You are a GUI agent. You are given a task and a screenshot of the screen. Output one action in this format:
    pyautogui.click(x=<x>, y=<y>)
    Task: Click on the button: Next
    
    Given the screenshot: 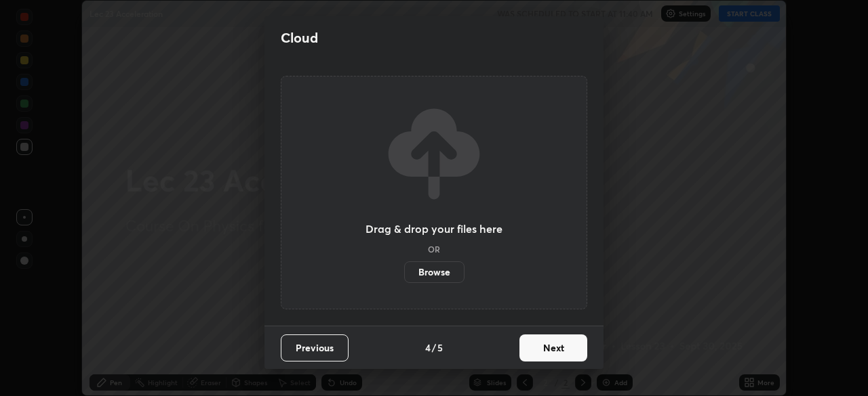 What is the action you would take?
    pyautogui.click(x=553, y=349)
    